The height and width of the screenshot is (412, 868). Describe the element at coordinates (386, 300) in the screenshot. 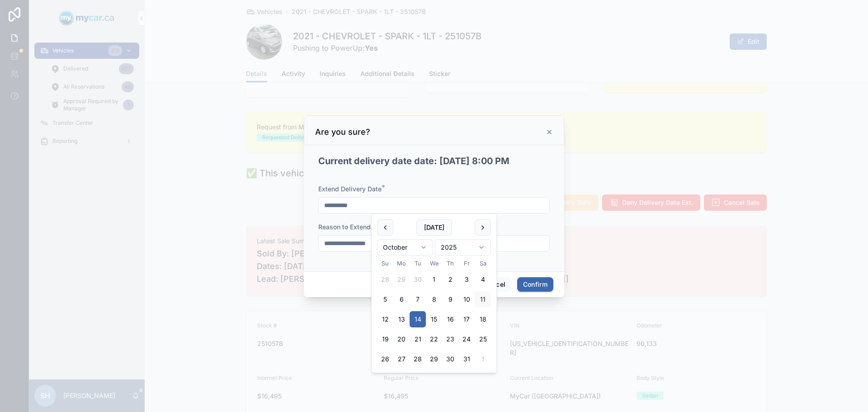

I see `button: Sunday, October 5th, 2025` at that location.